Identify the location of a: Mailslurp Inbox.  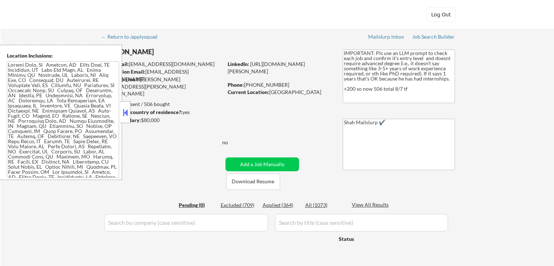
(386, 38).